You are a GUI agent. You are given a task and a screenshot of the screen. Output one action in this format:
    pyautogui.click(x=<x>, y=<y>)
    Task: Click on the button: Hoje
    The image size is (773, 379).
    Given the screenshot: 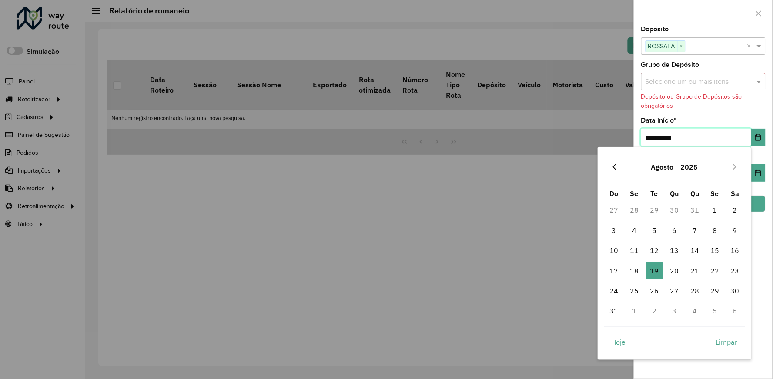 What is the action you would take?
    pyautogui.click(x=618, y=342)
    